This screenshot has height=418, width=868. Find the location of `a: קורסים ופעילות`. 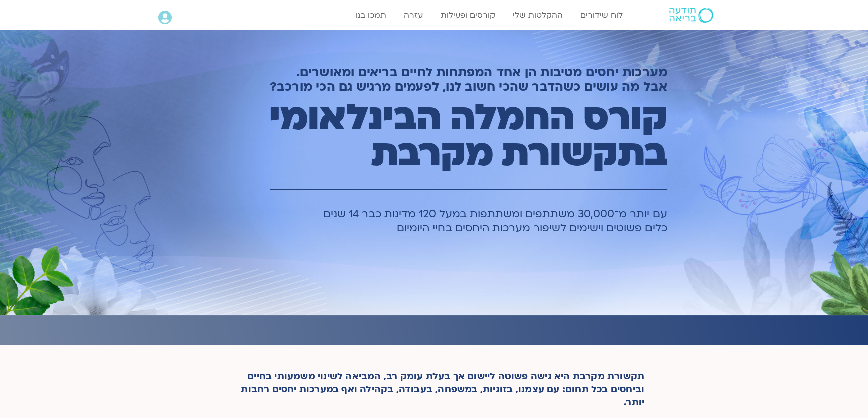

a: קורסים ופעילות is located at coordinates (467, 15).